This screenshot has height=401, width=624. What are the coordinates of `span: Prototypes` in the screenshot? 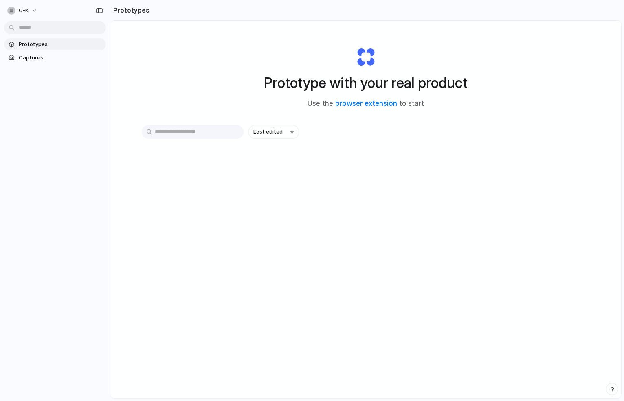 It's located at (61, 44).